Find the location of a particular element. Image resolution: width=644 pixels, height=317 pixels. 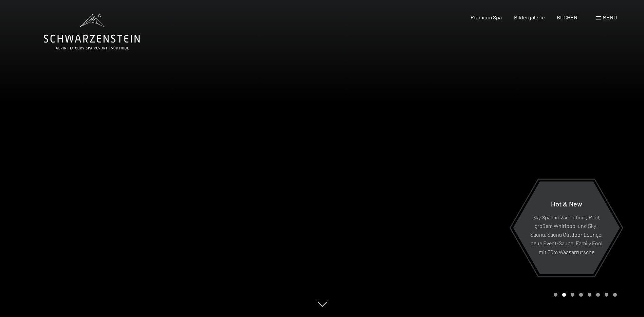

div: Carousel Page 8 is located at coordinates (615, 294).